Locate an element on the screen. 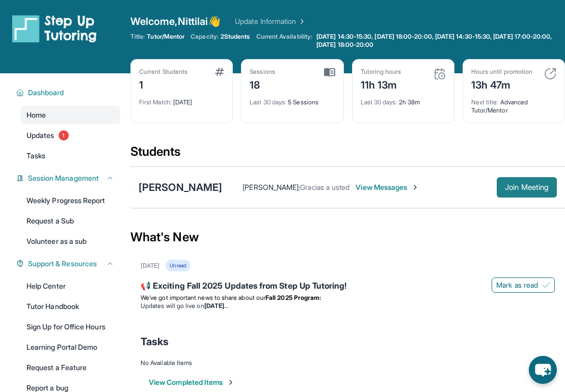  button: View Completed Items is located at coordinates (191, 382).